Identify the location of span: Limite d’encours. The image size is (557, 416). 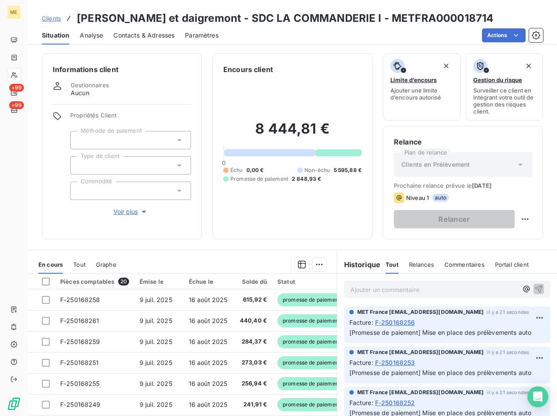
(413, 80).